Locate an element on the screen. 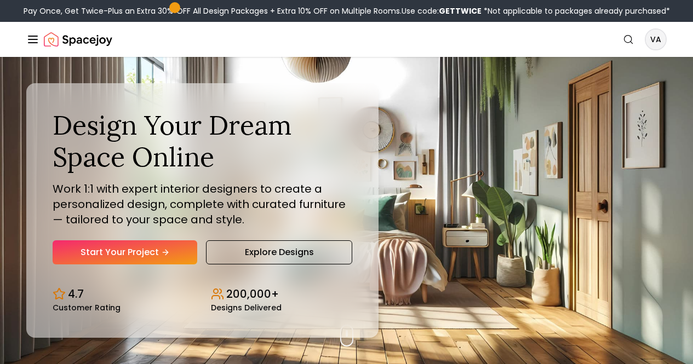 The height and width of the screenshot is (364, 693). span: *Not applicable to packages already purchased* is located at coordinates (576, 11).